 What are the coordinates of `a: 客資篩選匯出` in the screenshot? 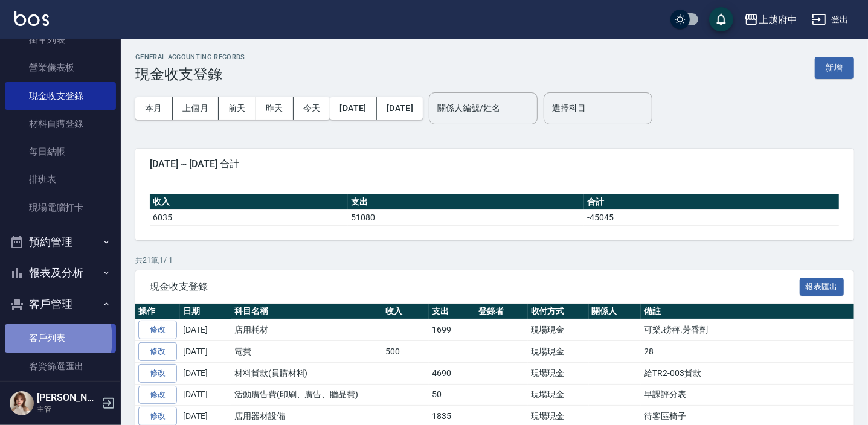 It's located at (61, 366).